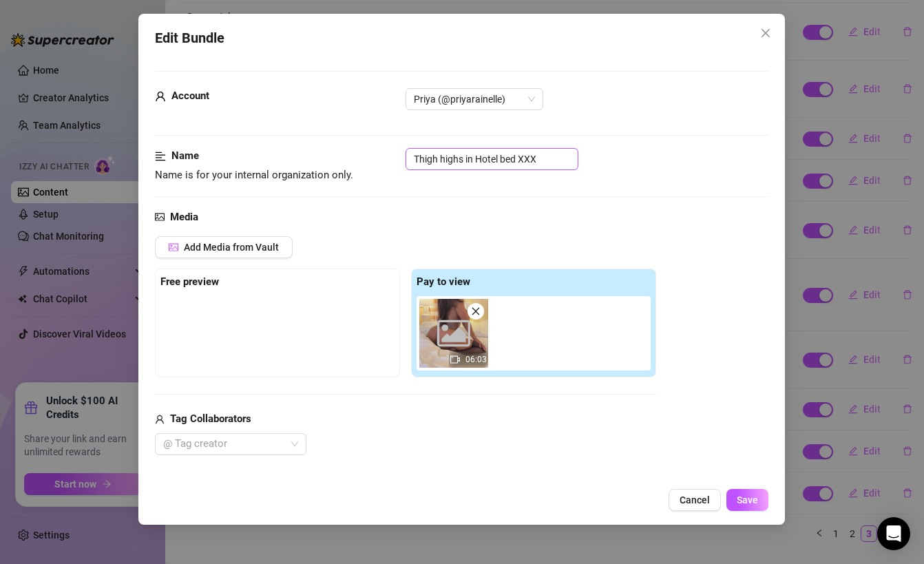 The image size is (924, 564). I want to click on strong: Pay to view, so click(444, 282).